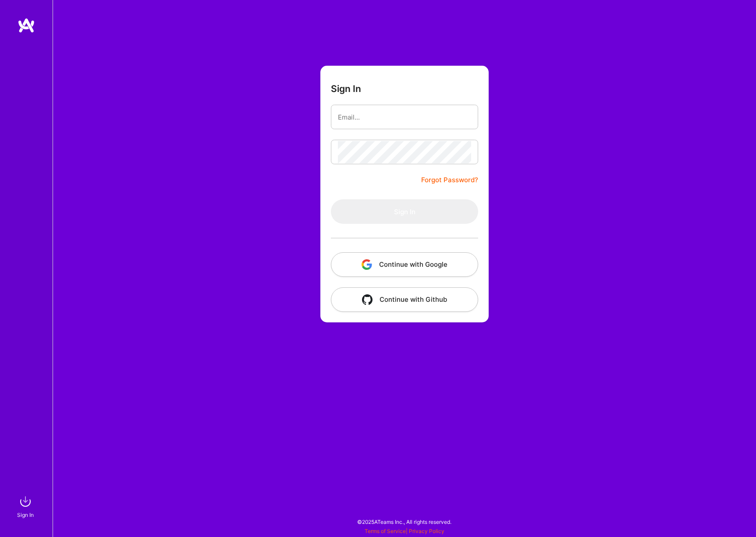 The width and height of the screenshot is (756, 537). What do you see at coordinates (405, 212) in the screenshot?
I see `button: Sign In` at bounding box center [405, 212].